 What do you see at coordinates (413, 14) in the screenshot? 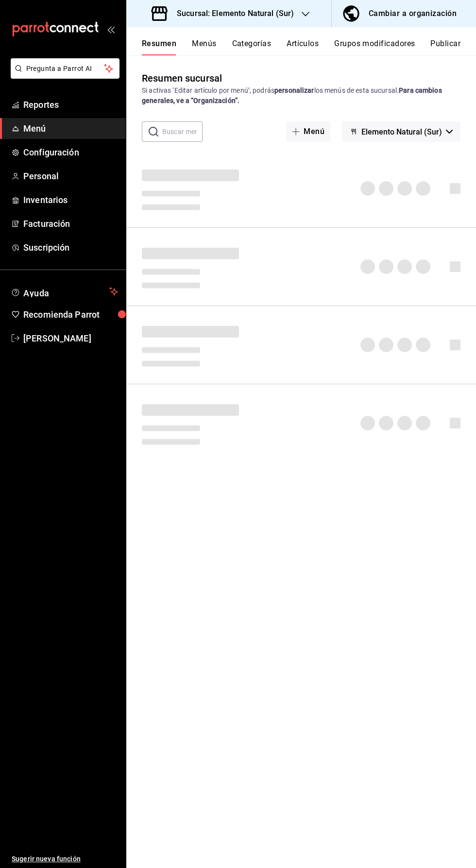
I see `div: Cambiar a organización` at bounding box center [413, 14].